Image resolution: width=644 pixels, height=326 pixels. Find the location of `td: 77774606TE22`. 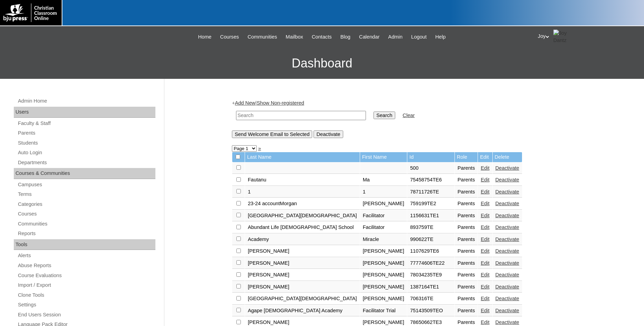

td: 77774606TE22 is located at coordinates (430, 263).